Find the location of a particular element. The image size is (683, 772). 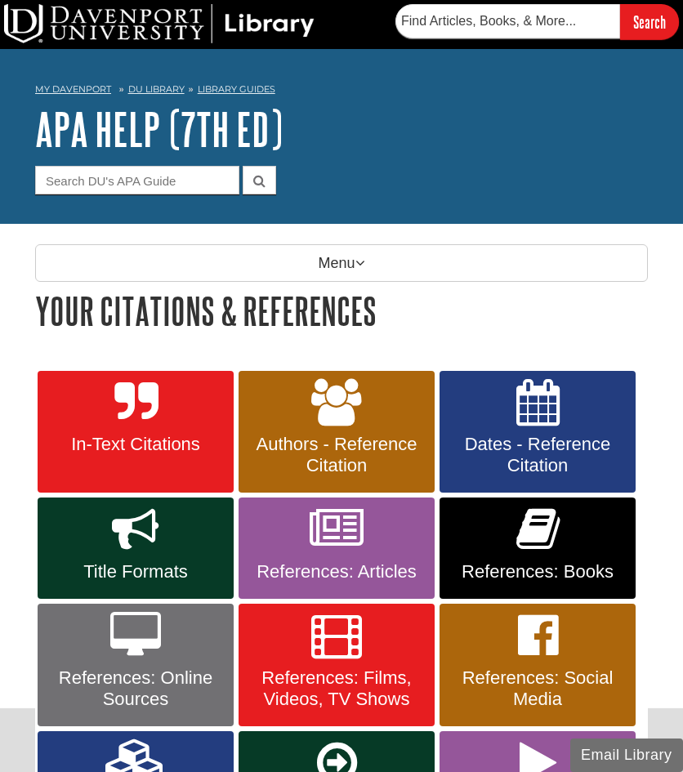

span: References: Online Sources is located at coordinates (136, 689).